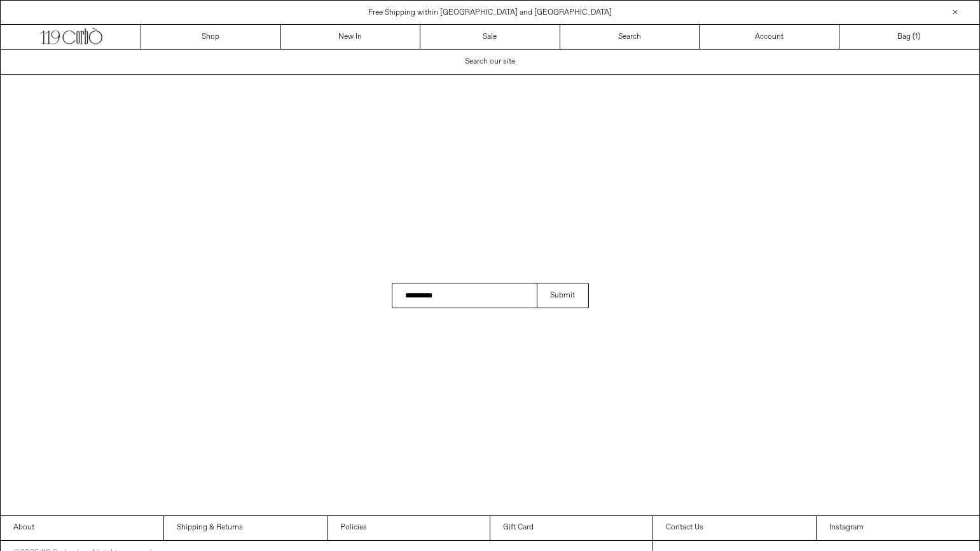 The height and width of the screenshot is (551, 980). I want to click on a: Policies, so click(409, 528).